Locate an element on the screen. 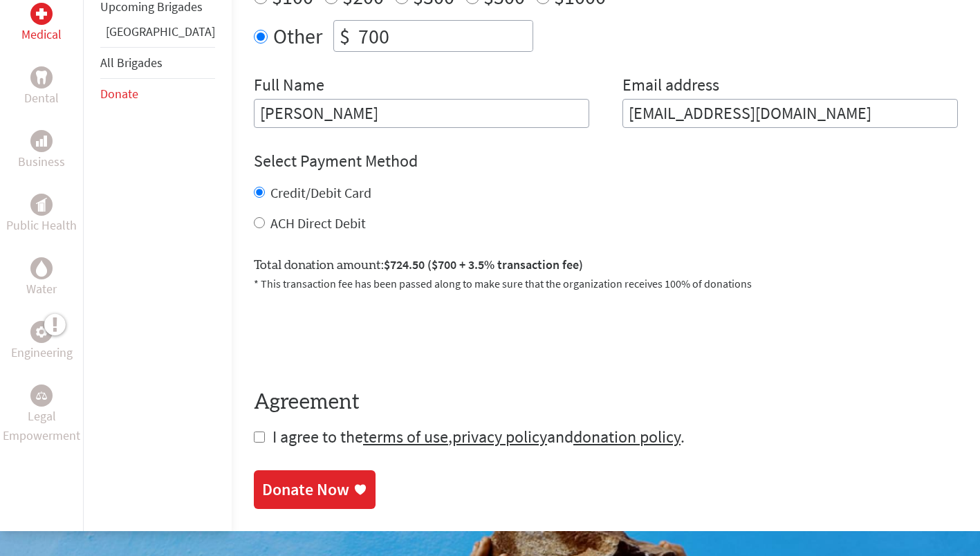 This screenshot has height=556, width=980. p: Water is located at coordinates (41, 289).